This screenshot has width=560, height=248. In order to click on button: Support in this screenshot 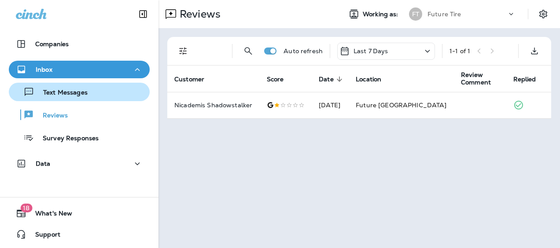, I will do `click(79, 234)`.